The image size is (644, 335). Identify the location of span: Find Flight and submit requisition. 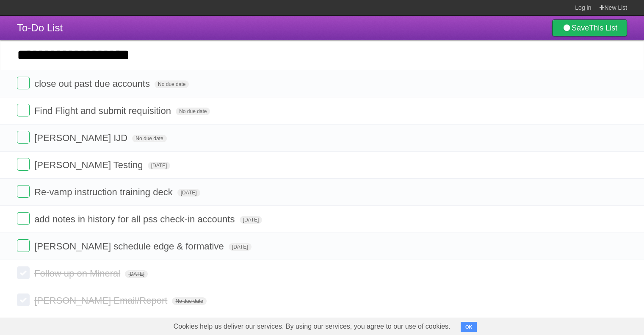
(104, 110).